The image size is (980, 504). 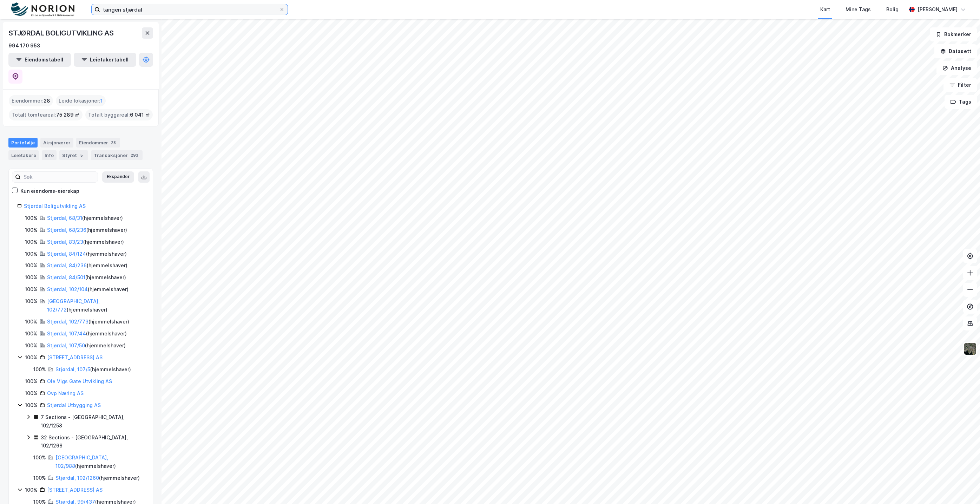 I want to click on a: Ovp Næring AS, so click(x=65, y=393).